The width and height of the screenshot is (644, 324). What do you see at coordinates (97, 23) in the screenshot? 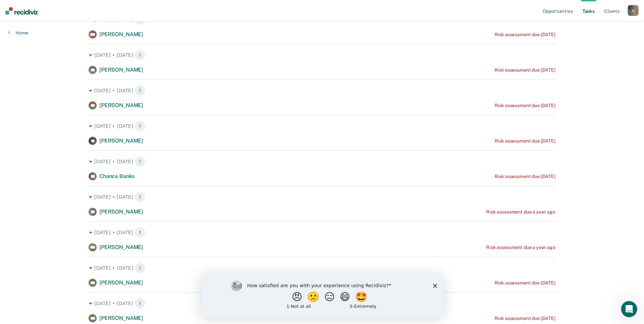
I see `button: 1` at bounding box center [97, 23].